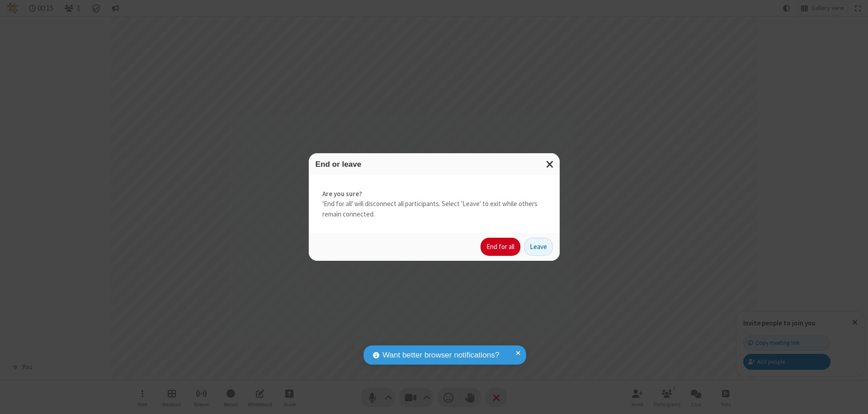 Image resolution: width=868 pixels, height=414 pixels. I want to click on button: Leave, so click(539, 246).